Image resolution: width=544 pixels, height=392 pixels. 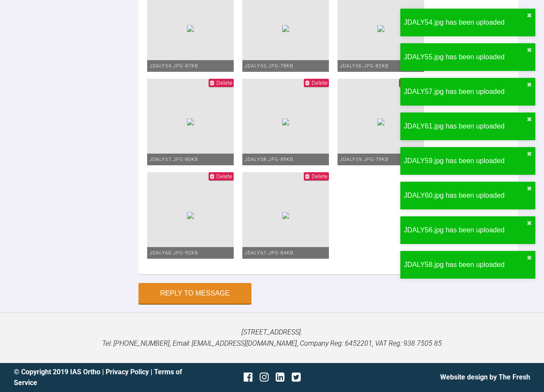 I want to click on img: cbf482b7-7990-4db0-94d5-a6fda8087af7, so click(x=381, y=28).